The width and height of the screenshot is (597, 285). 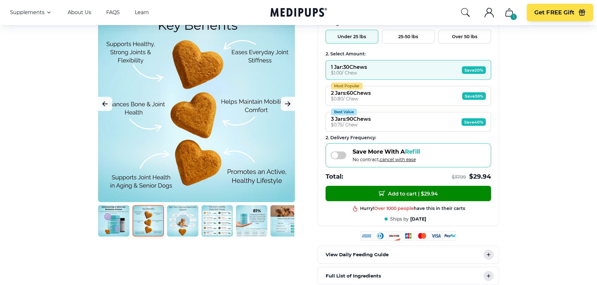 I want to click on div: 2 Jars : 60 Chews, so click(x=350, y=93).